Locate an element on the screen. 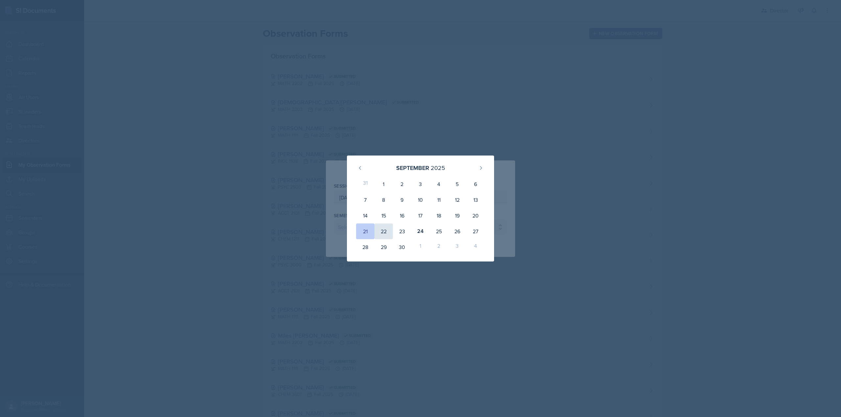 Image resolution: width=841 pixels, height=417 pixels. div: 30 is located at coordinates (402, 247).